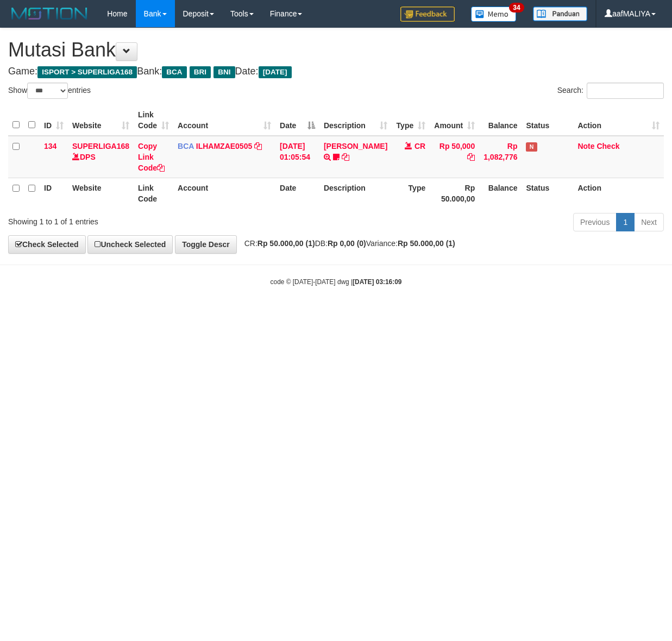 The height and width of the screenshot is (641, 672). Describe the element at coordinates (224, 146) in the screenshot. I see `a: ILHAMZAE0505` at that location.